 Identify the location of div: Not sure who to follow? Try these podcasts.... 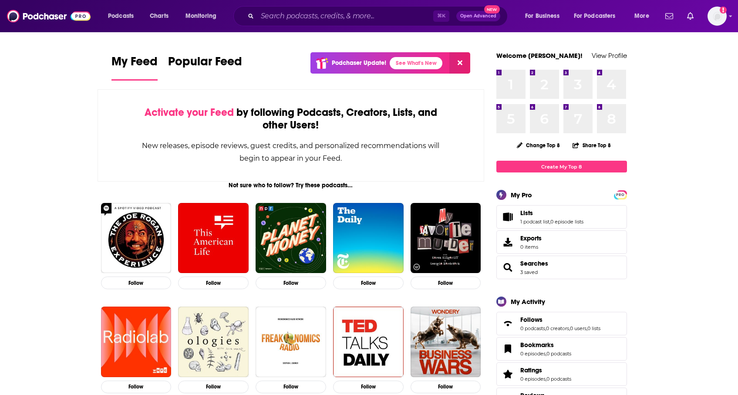
(291, 185).